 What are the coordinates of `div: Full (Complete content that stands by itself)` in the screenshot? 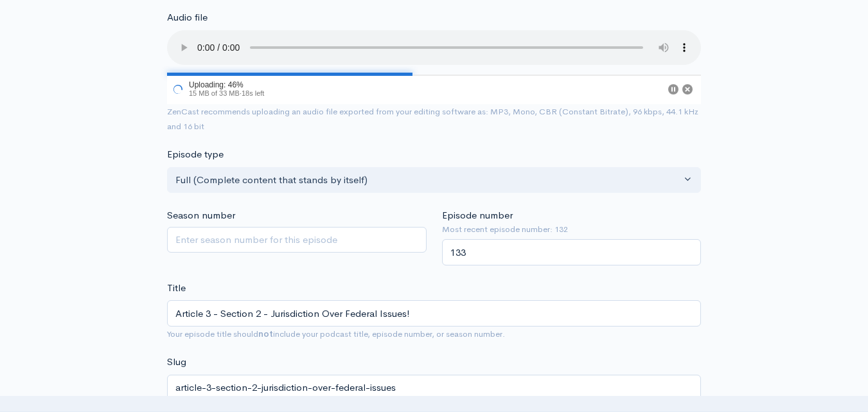 It's located at (428, 180).